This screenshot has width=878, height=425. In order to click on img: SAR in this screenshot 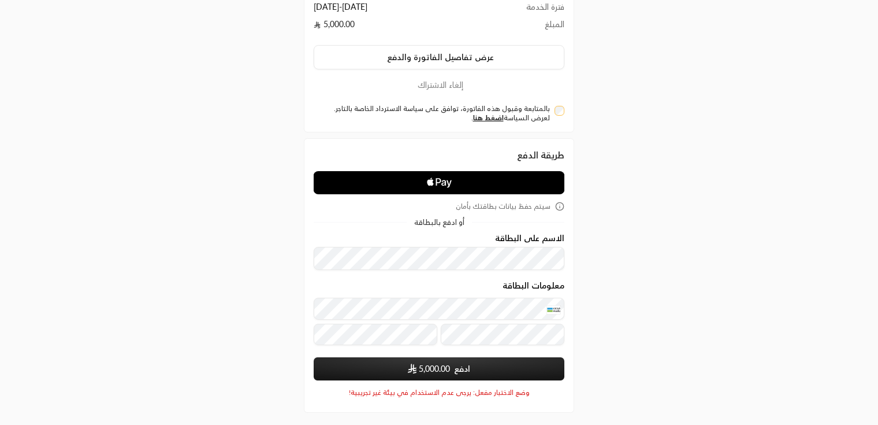, I will do `click(412, 368)`.